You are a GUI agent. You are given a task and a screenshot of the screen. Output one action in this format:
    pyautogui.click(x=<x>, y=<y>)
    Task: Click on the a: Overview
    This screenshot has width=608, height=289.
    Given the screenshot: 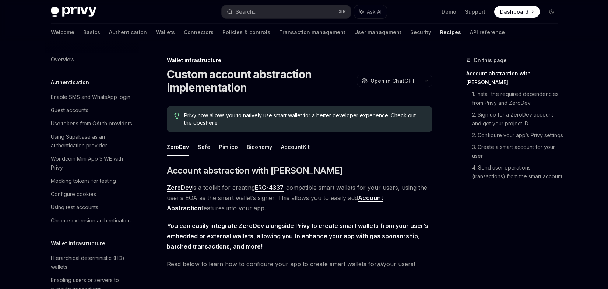 What is the action you would take?
    pyautogui.click(x=92, y=60)
    